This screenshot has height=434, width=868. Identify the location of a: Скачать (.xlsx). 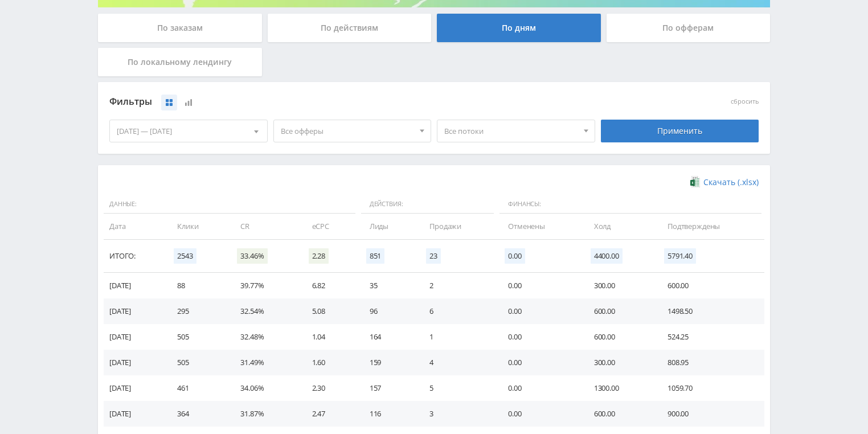
(725, 182).